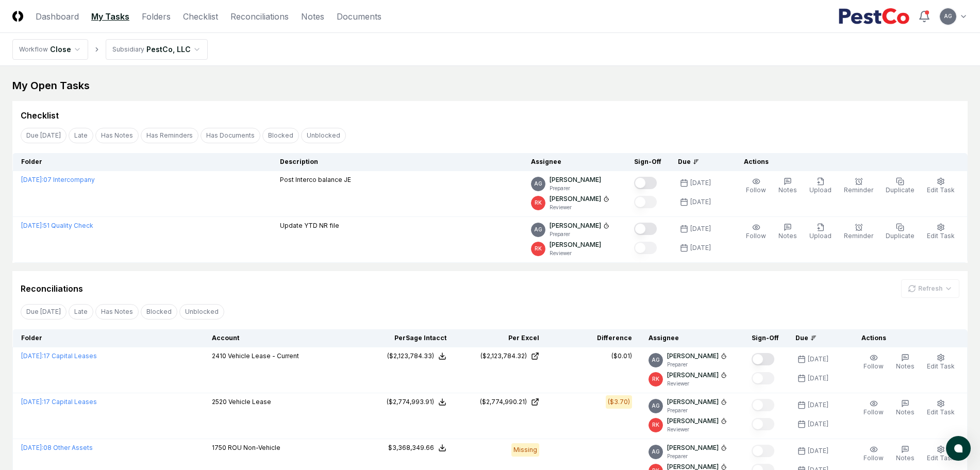  Describe the element at coordinates (820, 232) in the screenshot. I see `button: Upload` at that location.